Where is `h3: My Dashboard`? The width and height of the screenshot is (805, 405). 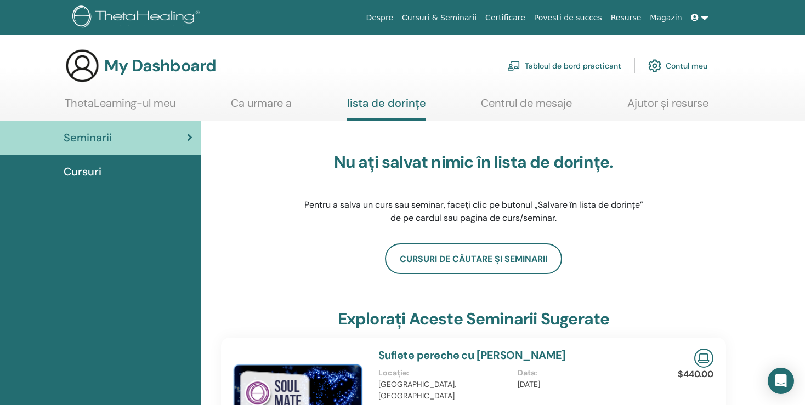 h3: My Dashboard is located at coordinates (160, 66).